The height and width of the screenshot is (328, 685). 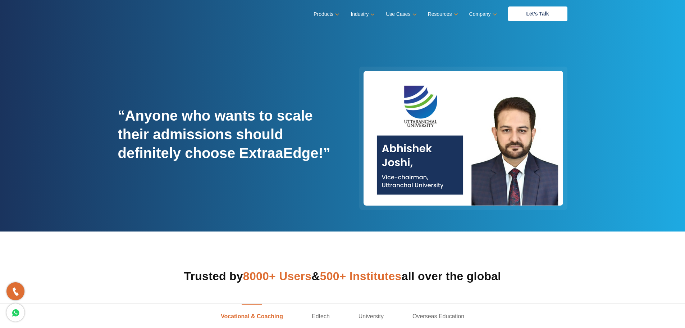 What do you see at coordinates (482, 14) in the screenshot?
I see `a: Company` at bounding box center [482, 14].